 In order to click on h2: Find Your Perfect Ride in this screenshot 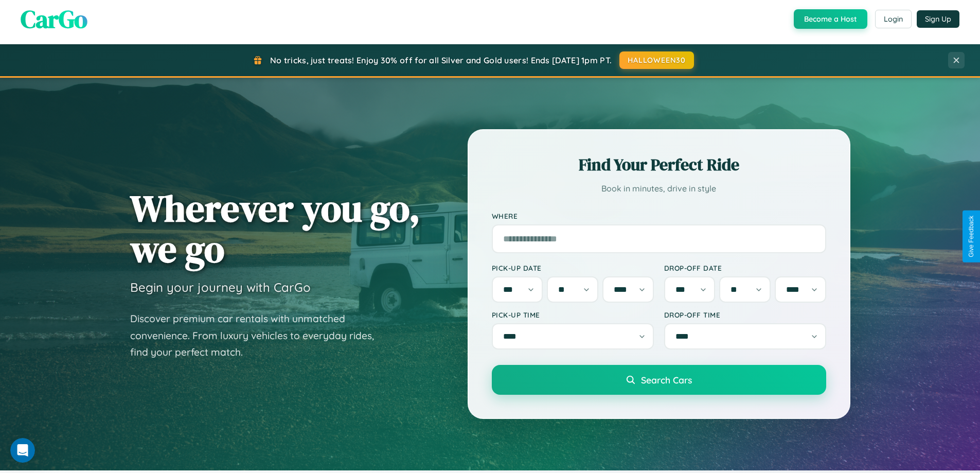, I will do `click(659, 165)`.